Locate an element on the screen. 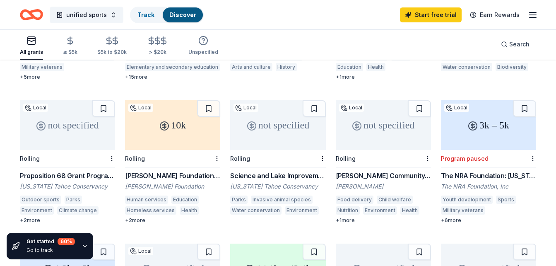 The width and height of the screenshot is (556, 266). div: 60 % is located at coordinates (66, 241).